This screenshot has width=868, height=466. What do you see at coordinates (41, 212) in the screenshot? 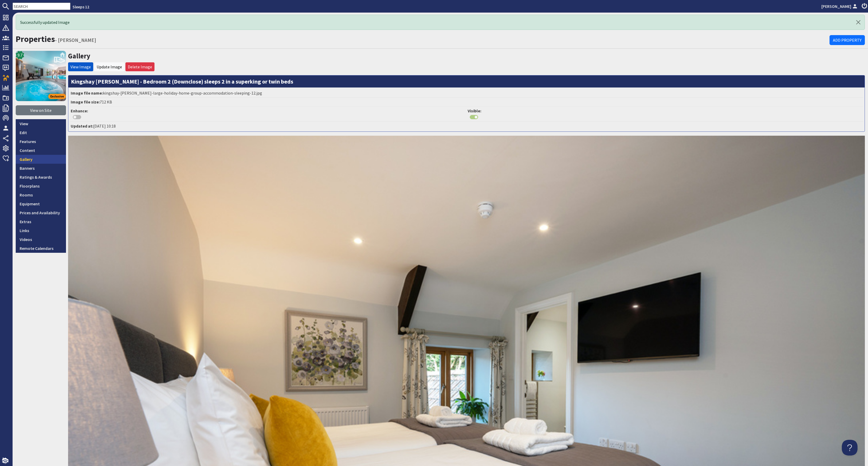
I see `a: Prices and Availability` at bounding box center [41, 212].